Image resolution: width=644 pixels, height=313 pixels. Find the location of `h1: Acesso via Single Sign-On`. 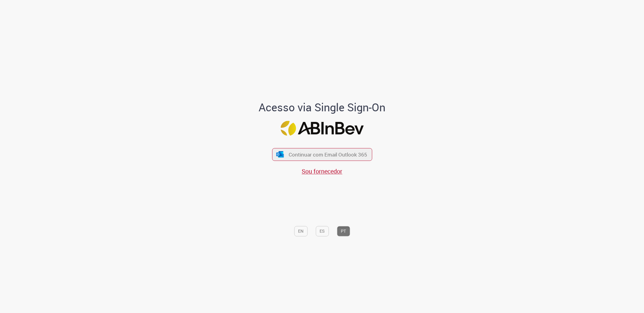

h1: Acesso via Single Sign-On is located at coordinates (322, 107).